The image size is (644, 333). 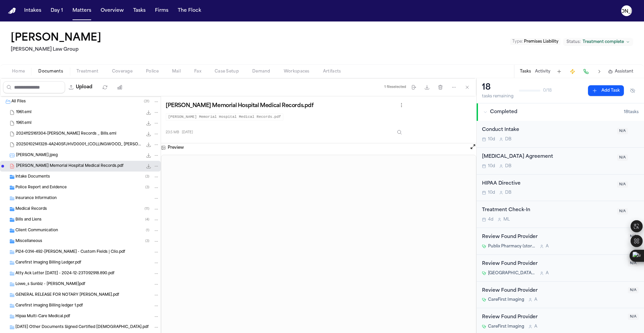 I want to click on a: Tasks, so click(x=139, y=11).